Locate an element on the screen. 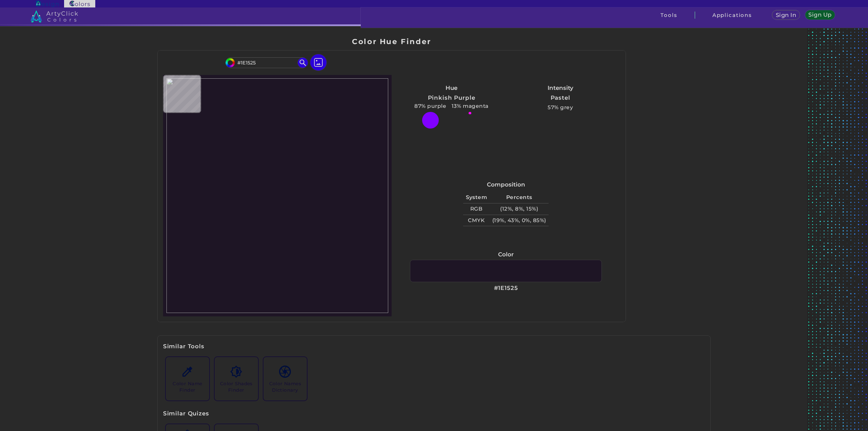 This screenshot has height=431, width=868. img: e4acd9fa-43ae-4dc8-9aae-e3a035da84b1 is located at coordinates (277, 196).